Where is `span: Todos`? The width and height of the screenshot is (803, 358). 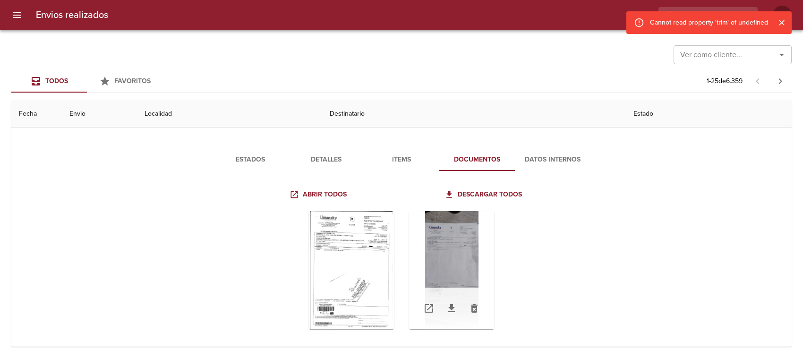 span: Todos is located at coordinates (57, 81).